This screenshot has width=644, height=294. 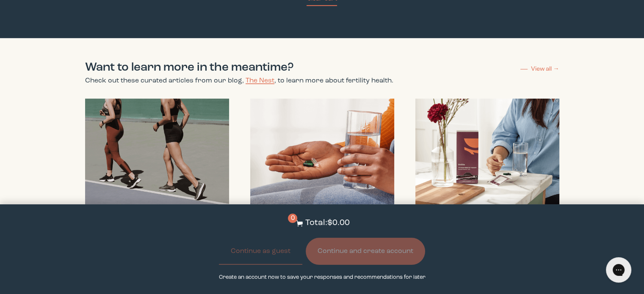 I want to click on span: 0, so click(x=293, y=218).